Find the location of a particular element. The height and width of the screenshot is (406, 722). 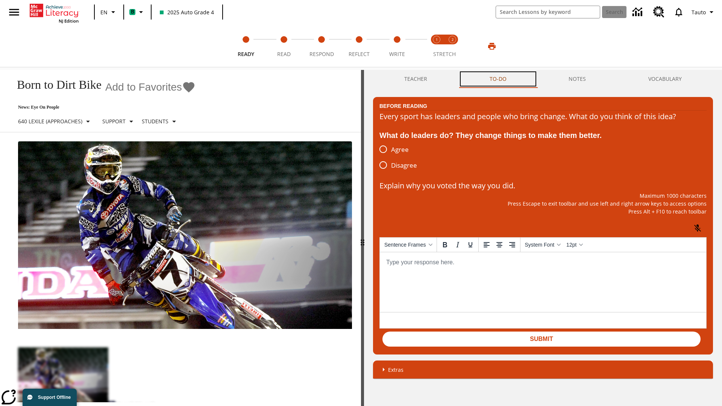

button: Write step 5 of 5 is located at coordinates (397, 46).